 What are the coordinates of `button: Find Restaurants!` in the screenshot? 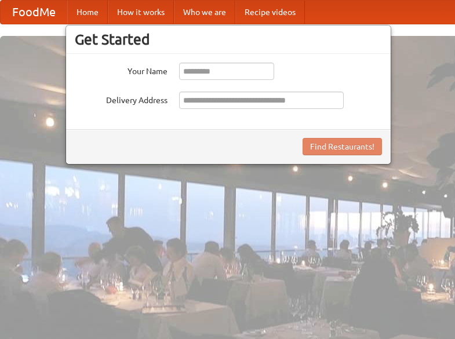 It's located at (342, 147).